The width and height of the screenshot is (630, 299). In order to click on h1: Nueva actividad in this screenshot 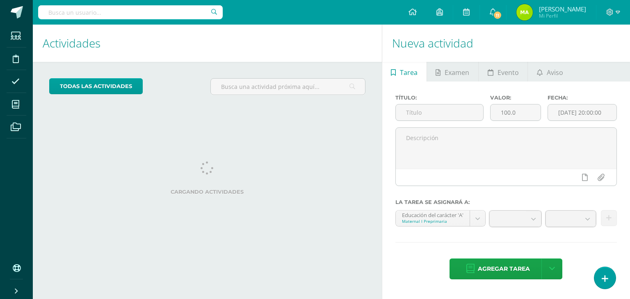, I will do `click(506, 43)`.